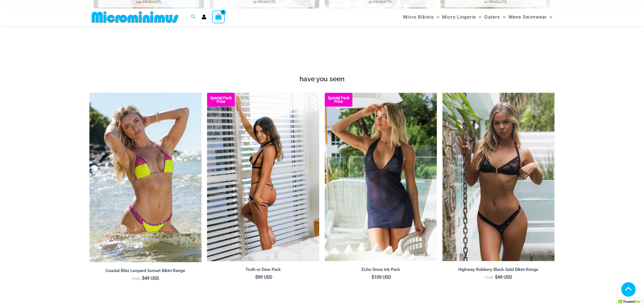  What do you see at coordinates (194, 17) in the screenshot?
I see `a: Search icon link` at bounding box center [194, 17].